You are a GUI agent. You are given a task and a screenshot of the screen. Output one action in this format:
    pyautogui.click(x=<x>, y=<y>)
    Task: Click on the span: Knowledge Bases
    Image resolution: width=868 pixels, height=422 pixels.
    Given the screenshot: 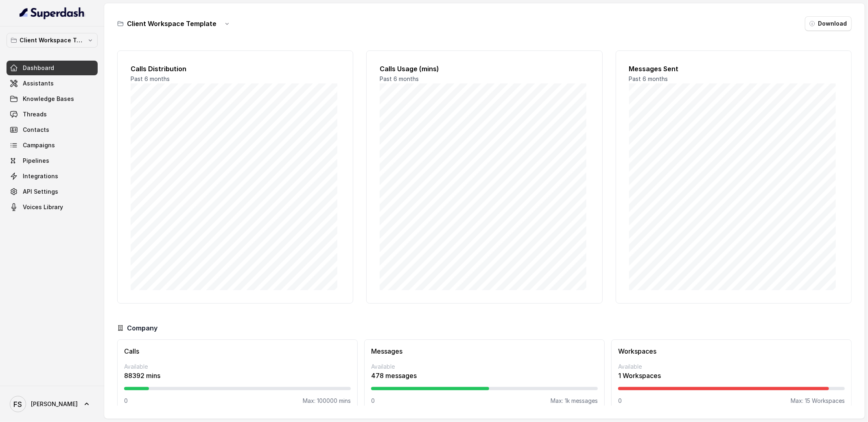 What is the action you would take?
    pyautogui.click(x=49, y=99)
    